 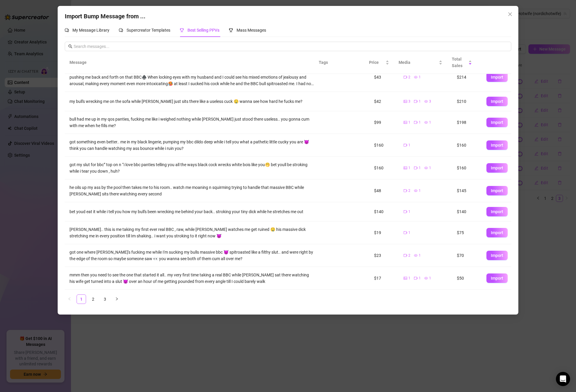 What do you see at coordinates (105, 299) in the screenshot?
I see `a: 3` at bounding box center [105, 299].